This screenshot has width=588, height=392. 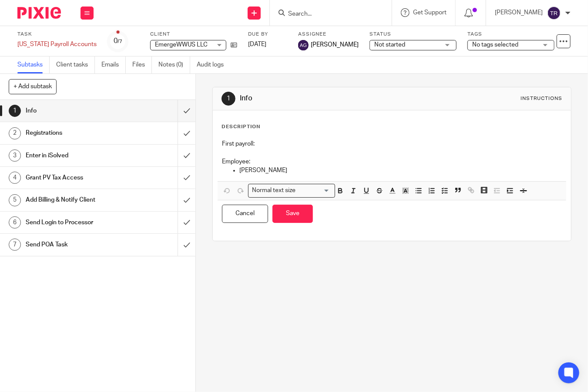 What do you see at coordinates (57, 45) in the screenshot?
I see `div: Rhode Island Payroll Accounts` at bounding box center [57, 45].